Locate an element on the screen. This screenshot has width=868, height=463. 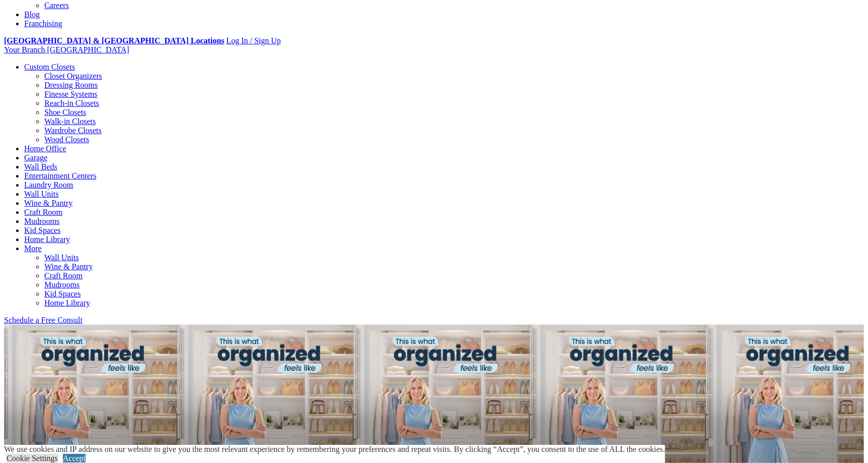
a: Cookie Settings is located at coordinates (32, 458).